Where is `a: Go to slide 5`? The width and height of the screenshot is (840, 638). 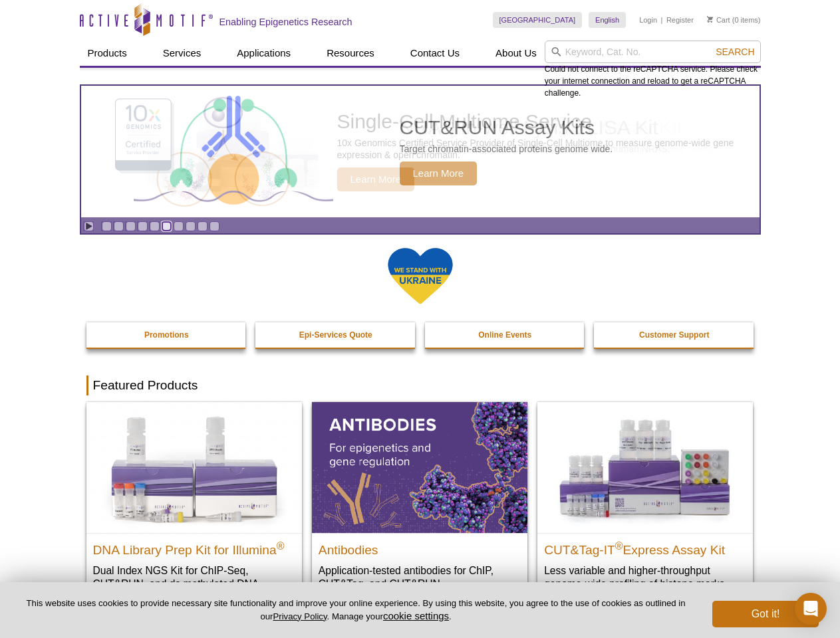 a: Go to slide 5 is located at coordinates (154, 226).